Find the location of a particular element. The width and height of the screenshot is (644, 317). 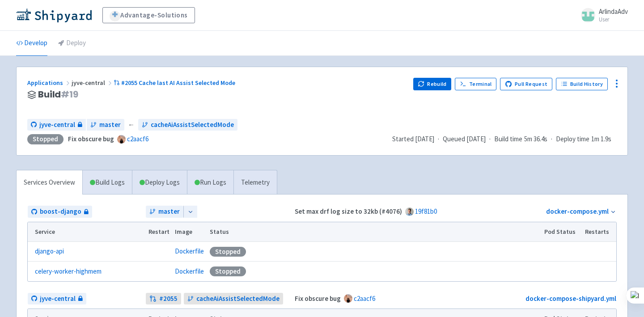

a: #2055 is located at coordinates (163, 299).